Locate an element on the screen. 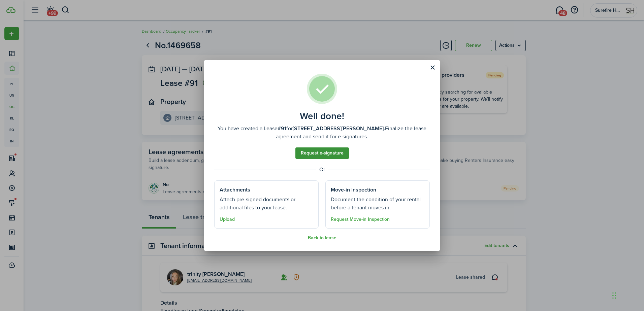 The height and width of the screenshot is (311, 644). well-done-description: You have created a Lease for Finalize the lease agreement and send it for e-signatures. is located at coordinates (322, 133).